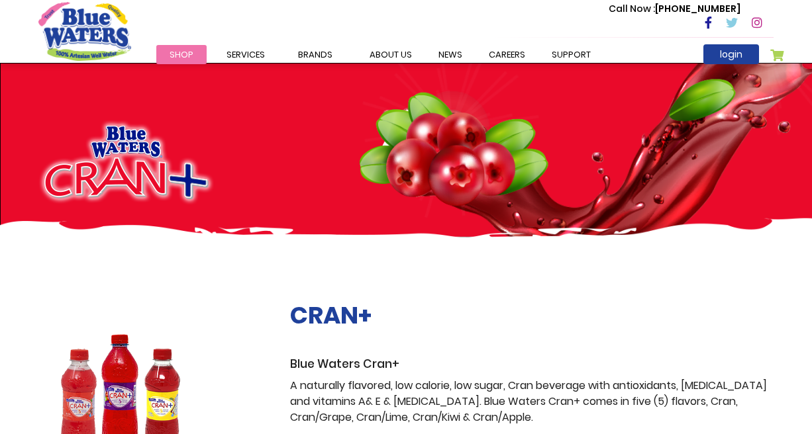 This screenshot has height=434, width=812. What do you see at coordinates (246, 54) in the screenshot?
I see `a: Services` at bounding box center [246, 54].